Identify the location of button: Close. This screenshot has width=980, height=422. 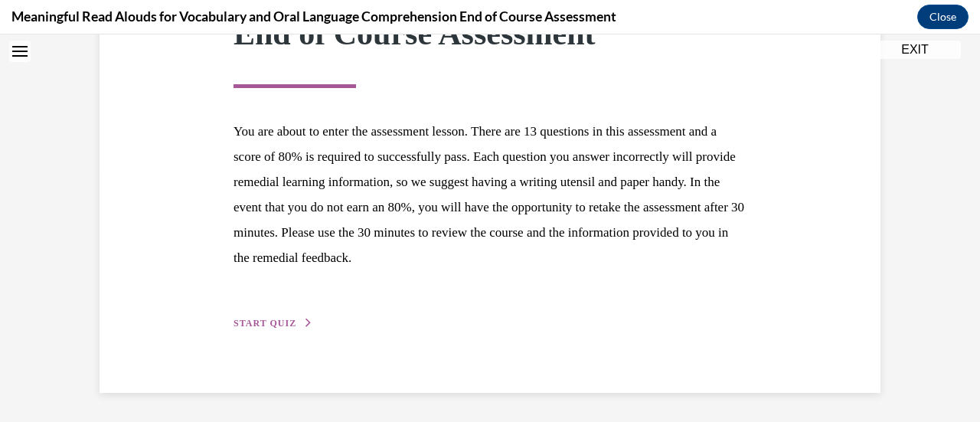
(943, 17).